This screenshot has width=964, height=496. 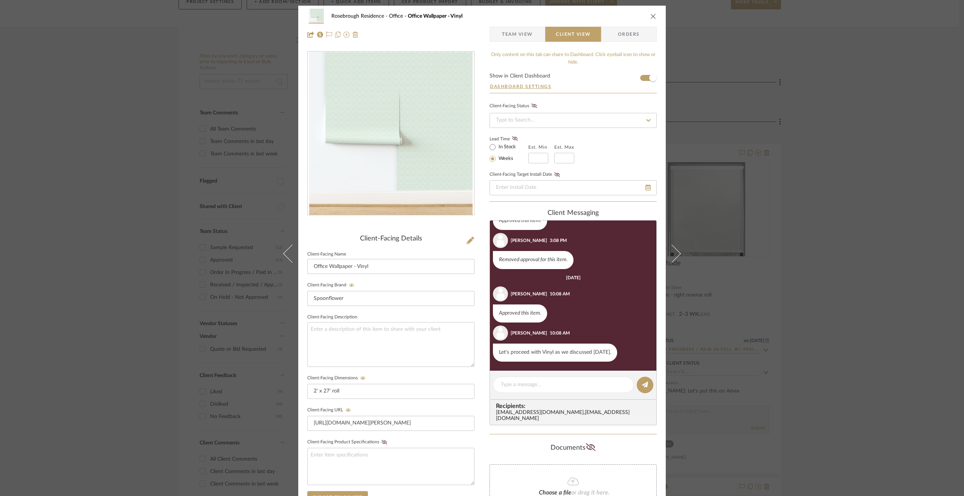 I want to click on span: Recipients:, so click(x=575, y=406).